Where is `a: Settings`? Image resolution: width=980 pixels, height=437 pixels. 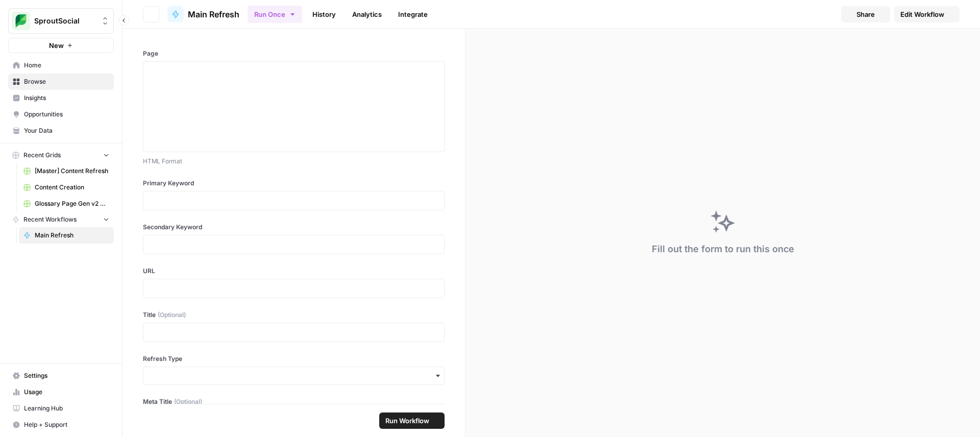
a: Settings is located at coordinates (60, 376).